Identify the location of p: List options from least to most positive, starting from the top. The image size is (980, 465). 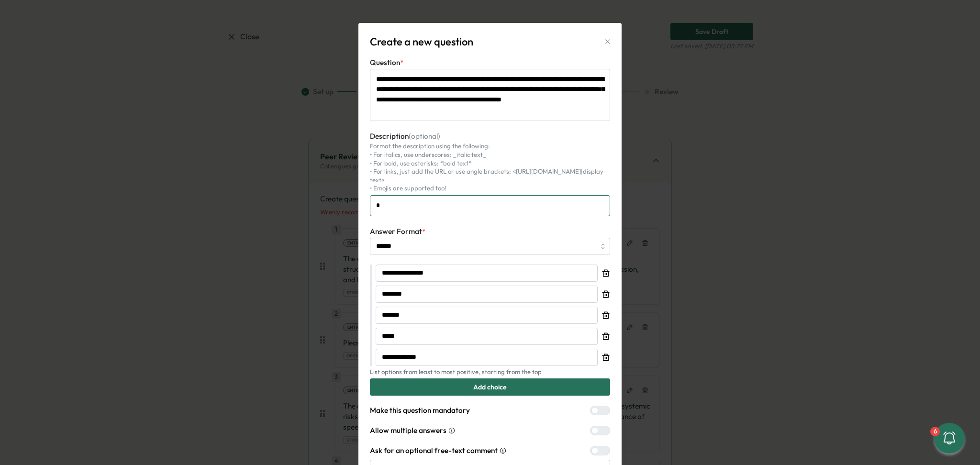
(490, 373).